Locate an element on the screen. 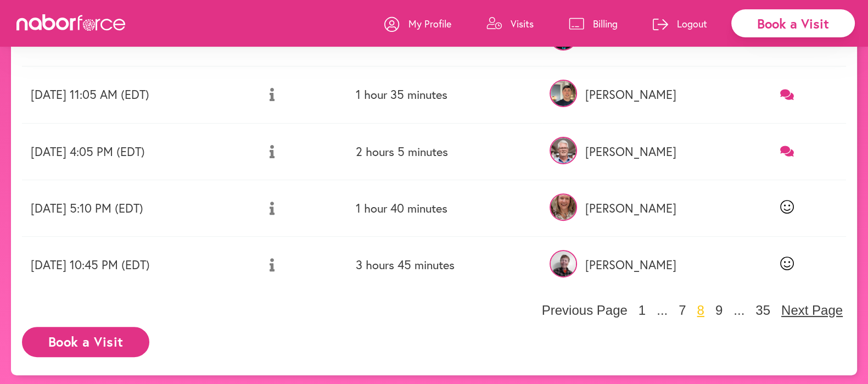  img: RrZ5n7UBQHqyBFW77Di8 is located at coordinates (563, 93).